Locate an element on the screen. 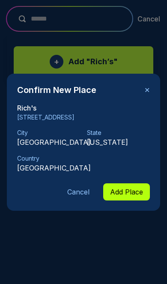 The width and height of the screenshot is (167, 284). h3: Rich's is located at coordinates (84, 108).